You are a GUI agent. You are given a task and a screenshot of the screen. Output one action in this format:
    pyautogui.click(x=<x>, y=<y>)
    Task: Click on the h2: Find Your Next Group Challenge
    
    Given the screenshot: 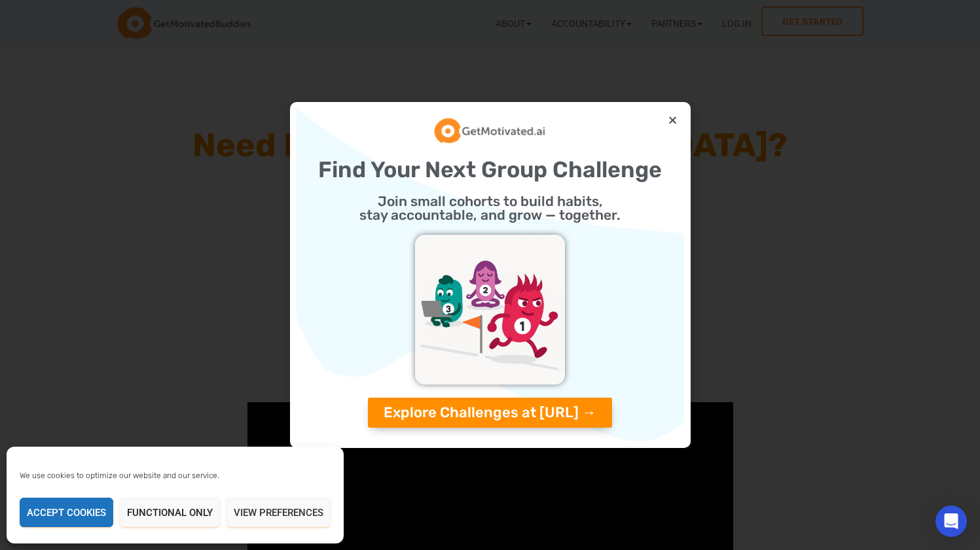 What is the action you would take?
    pyautogui.click(x=490, y=170)
    